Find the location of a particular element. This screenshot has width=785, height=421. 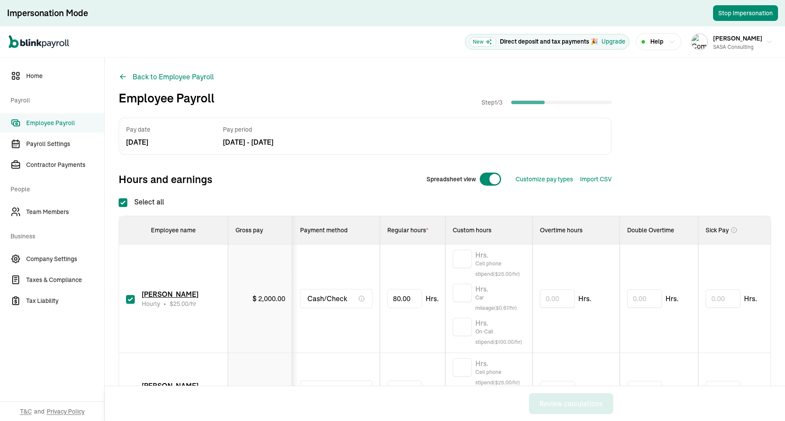

span: T&C is located at coordinates (26, 412).